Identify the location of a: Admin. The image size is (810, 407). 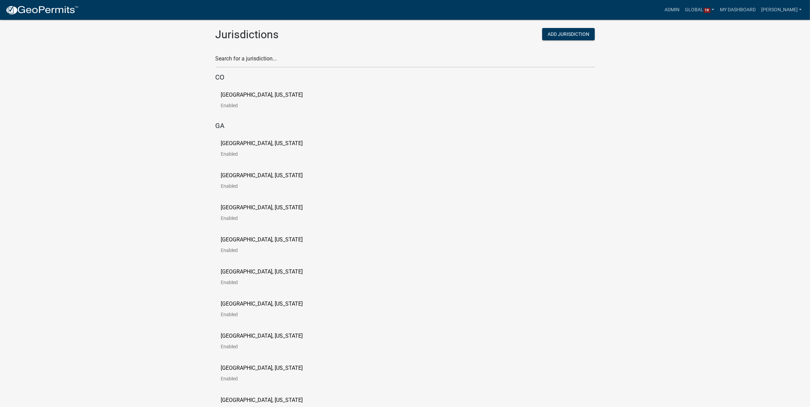
(672, 10).